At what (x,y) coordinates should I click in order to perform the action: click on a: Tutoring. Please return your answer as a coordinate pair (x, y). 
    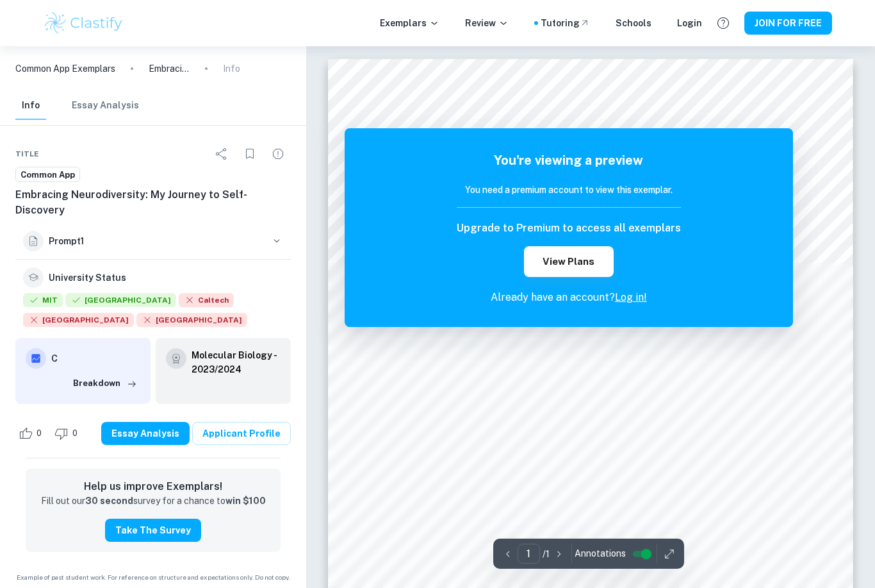
    Looking at the image, I should click on (566, 23).